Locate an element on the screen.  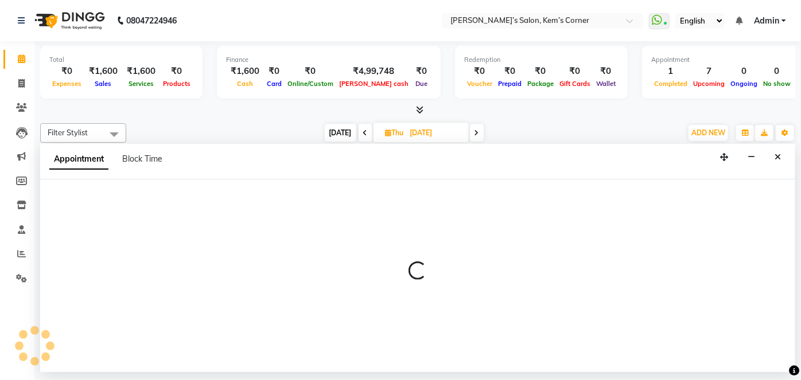
span: Due is located at coordinates (421, 84).